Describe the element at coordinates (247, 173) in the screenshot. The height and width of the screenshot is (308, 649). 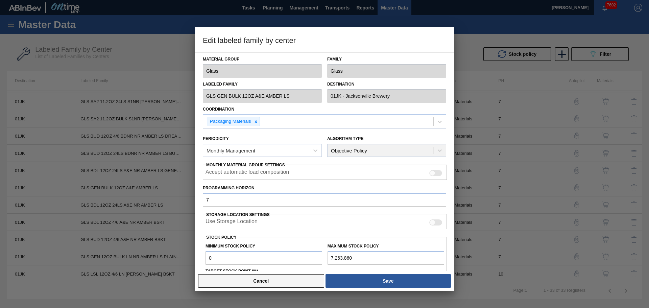
I see `label: Accept automatic load composition` at that location.